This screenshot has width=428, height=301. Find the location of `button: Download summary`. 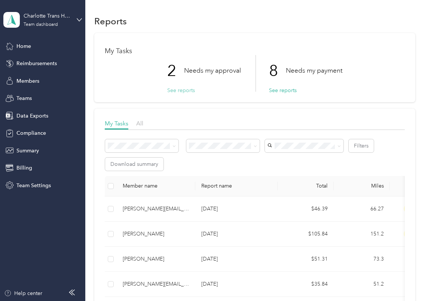

button: Download summary is located at coordinates (134, 164).